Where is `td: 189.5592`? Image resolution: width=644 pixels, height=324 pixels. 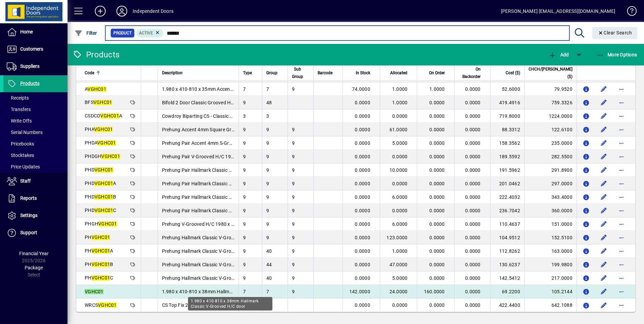
td: 189.5592 is located at coordinates (507, 157).